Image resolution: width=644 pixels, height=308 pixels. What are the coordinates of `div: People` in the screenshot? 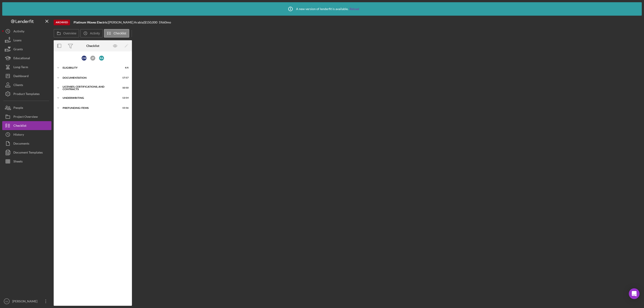 It's located at (18, 108).